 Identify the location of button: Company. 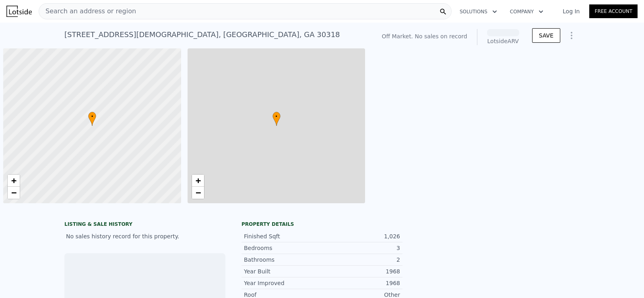
(527, 12).